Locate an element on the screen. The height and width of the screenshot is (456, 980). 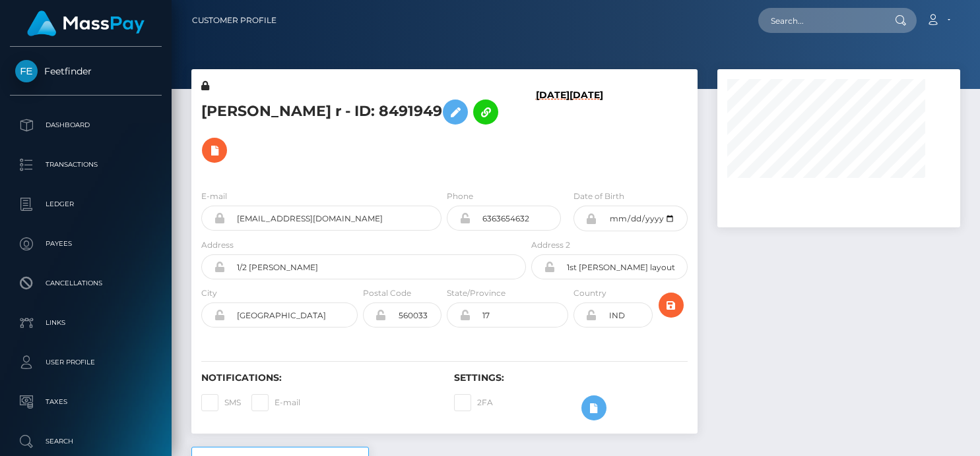
a: User Profile is located at coordinates (85, 362).